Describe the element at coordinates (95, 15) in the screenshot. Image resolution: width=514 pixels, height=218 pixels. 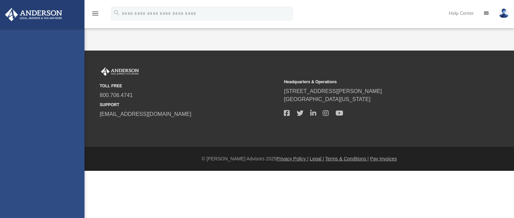
I see `a: menu` at that location.